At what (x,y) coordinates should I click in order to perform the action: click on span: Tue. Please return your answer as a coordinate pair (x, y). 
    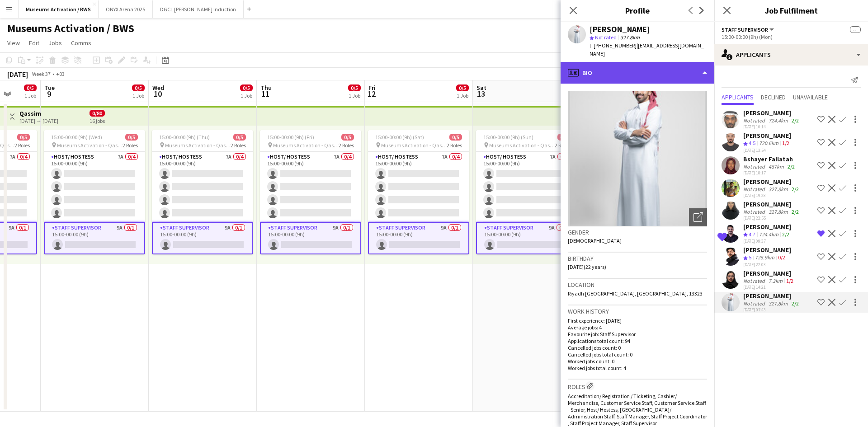
    Looking at the image, I should click on (49, 88).